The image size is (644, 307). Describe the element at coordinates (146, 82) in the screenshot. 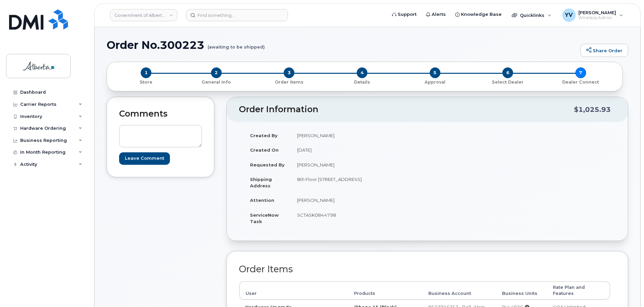

I see `p: Store` at that location.